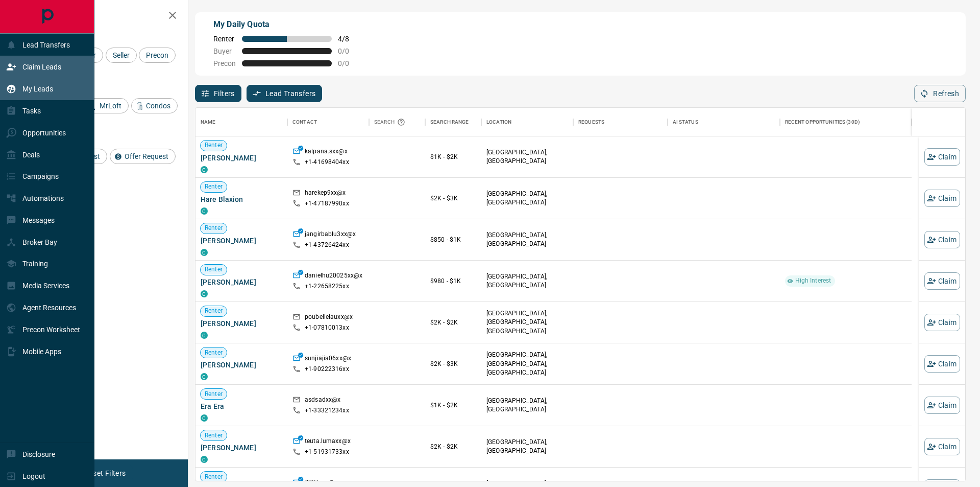  What do you see at coordinates (110, 106) in the screenshot?
I see `span: MrLoft` at bounding box center [110, 106].